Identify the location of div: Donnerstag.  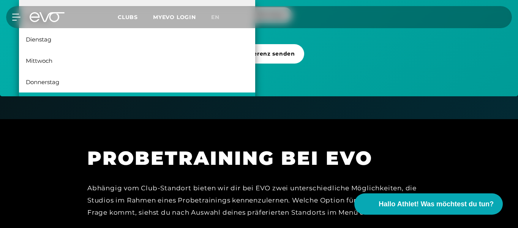
(137, 82).